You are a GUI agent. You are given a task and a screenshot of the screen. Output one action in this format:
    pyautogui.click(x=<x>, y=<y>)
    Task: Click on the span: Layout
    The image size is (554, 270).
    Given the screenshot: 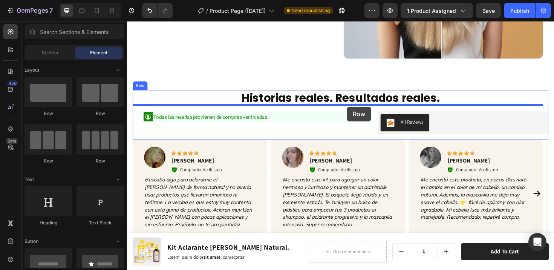 What is the action you would take?
    pyautogui.click(x=32, y=70)
    